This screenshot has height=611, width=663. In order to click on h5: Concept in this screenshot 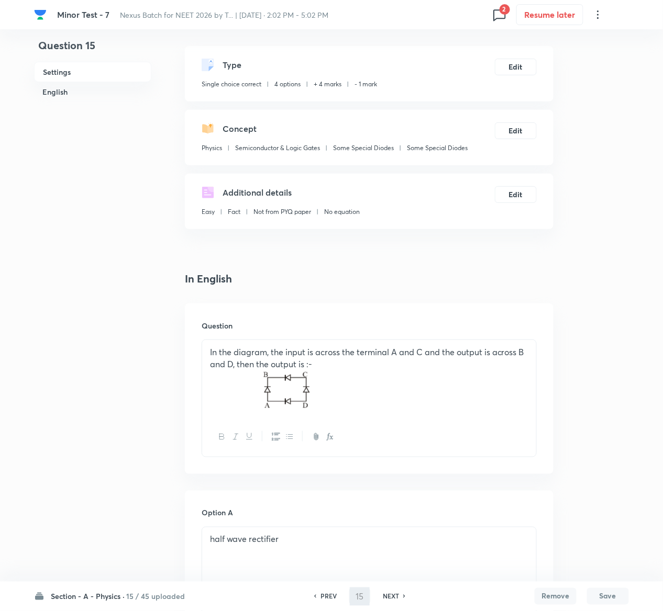, I will do `click(239, 129)`.